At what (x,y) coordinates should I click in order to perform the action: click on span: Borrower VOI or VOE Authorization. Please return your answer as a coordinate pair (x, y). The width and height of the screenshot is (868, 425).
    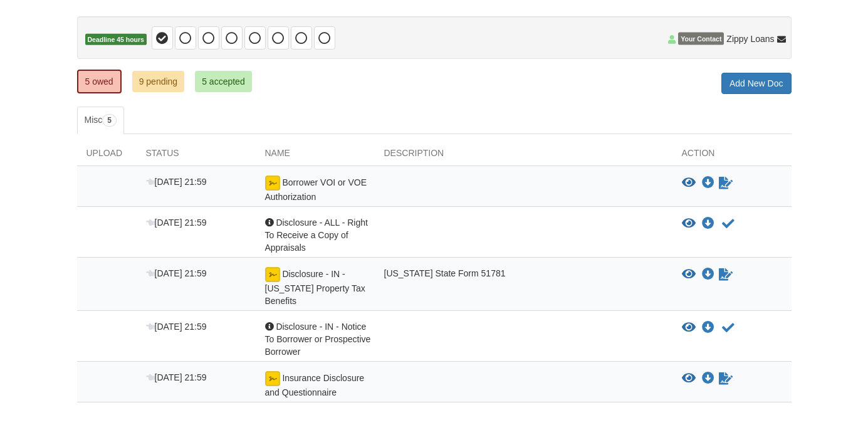
    Looking at the image, I should click on (316, 190).